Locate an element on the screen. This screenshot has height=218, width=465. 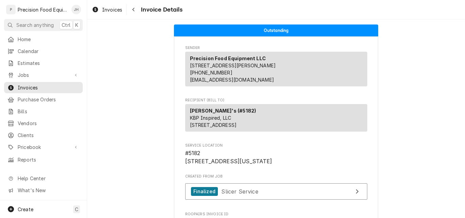
div: Precision Food Equipment LLC is located at coordinates (43, 10).